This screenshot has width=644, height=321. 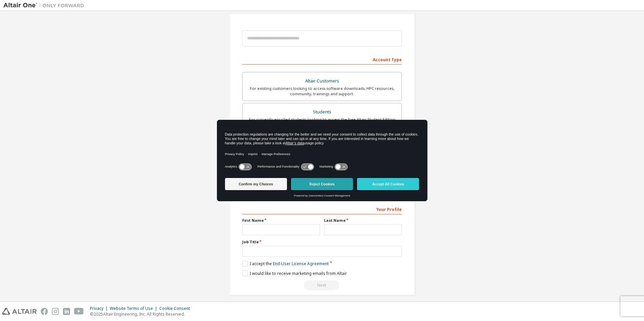 I want to click on label: I accept the, so click(x=285, y=264).